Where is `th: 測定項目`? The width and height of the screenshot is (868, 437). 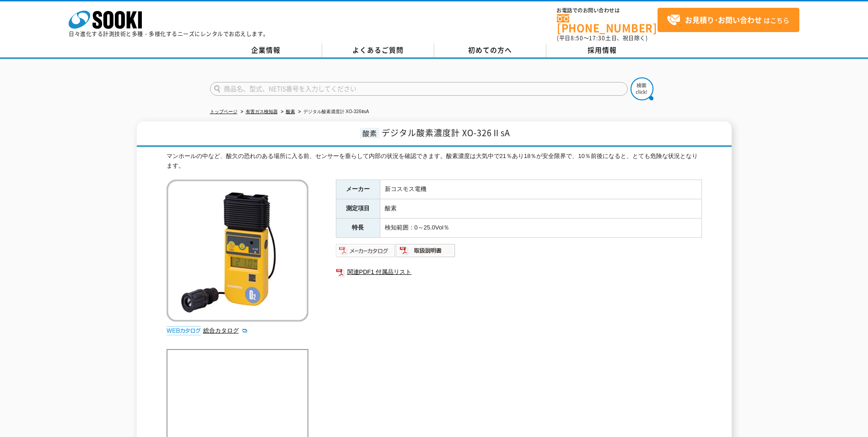 th: 測定項目 is located at coordinates (357, 209).